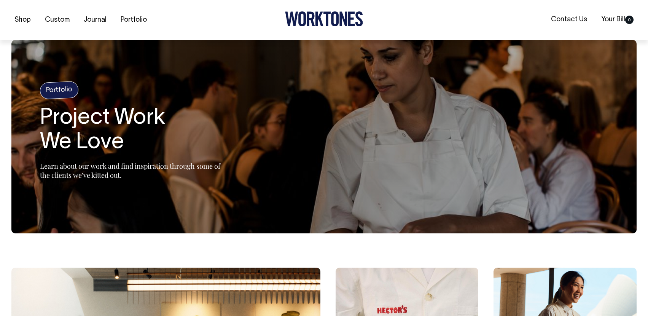  Describe the element at coordinates (22, 20) in the screenshot. I see `a: Shop` at that location.